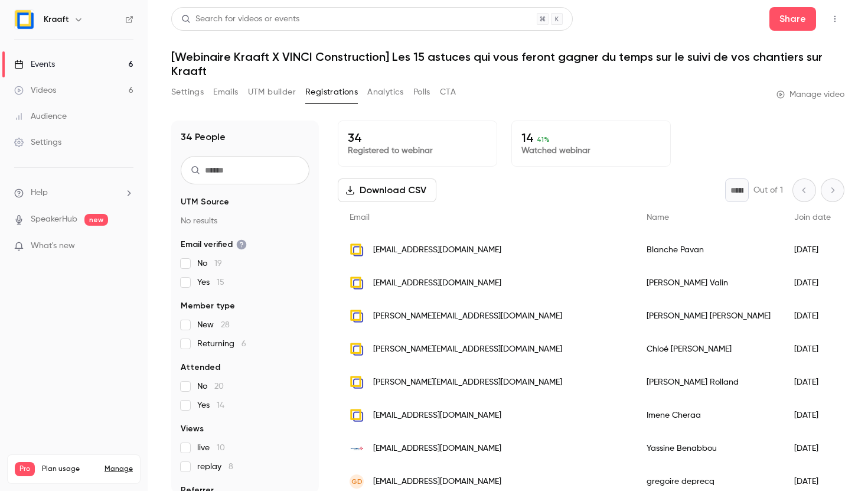  Describe the element at coordinates (708, 449) in the screenshot. I see `div: Yassine Benabbou` at that location.